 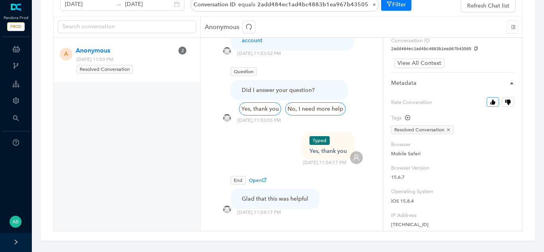 What do you see at coordinates (356, 158) in the screenshot?
I see `span: user` at bounding box center [356, 158].